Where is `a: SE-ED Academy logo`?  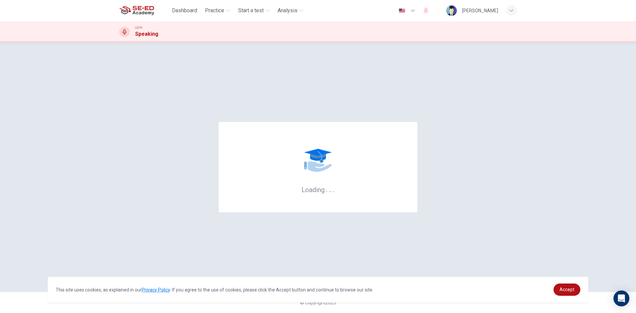
a: SE-ED Academy logo is located at coordinates (144, 11).